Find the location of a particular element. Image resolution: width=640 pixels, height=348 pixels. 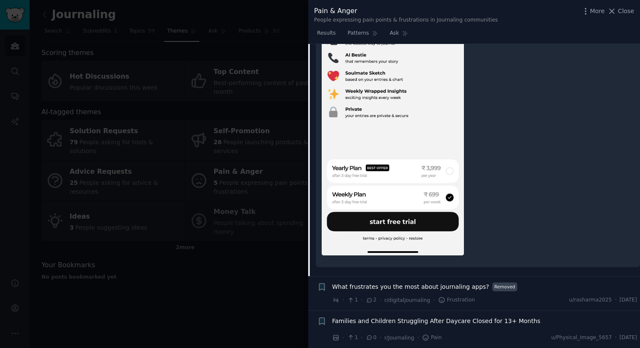

span: u/Physical_Image_5657 is located at coordinates (581, 338).